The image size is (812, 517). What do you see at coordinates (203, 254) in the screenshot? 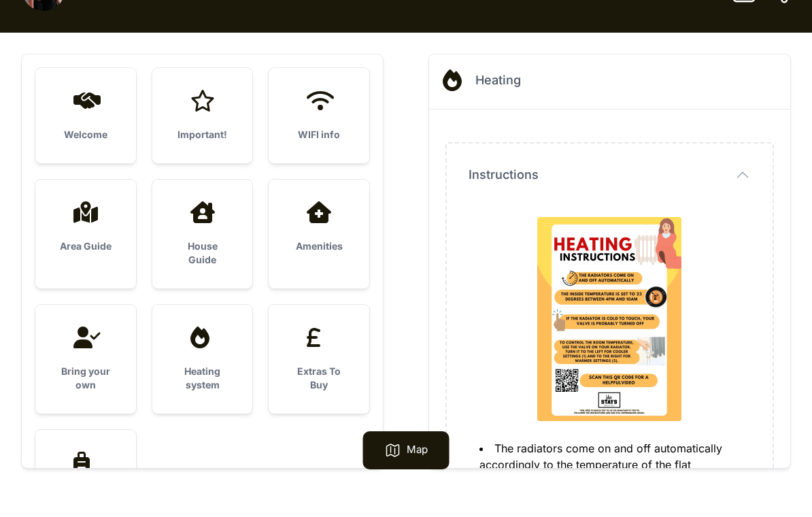
I see `h3: House Guide` at bounding box center [203, 254].